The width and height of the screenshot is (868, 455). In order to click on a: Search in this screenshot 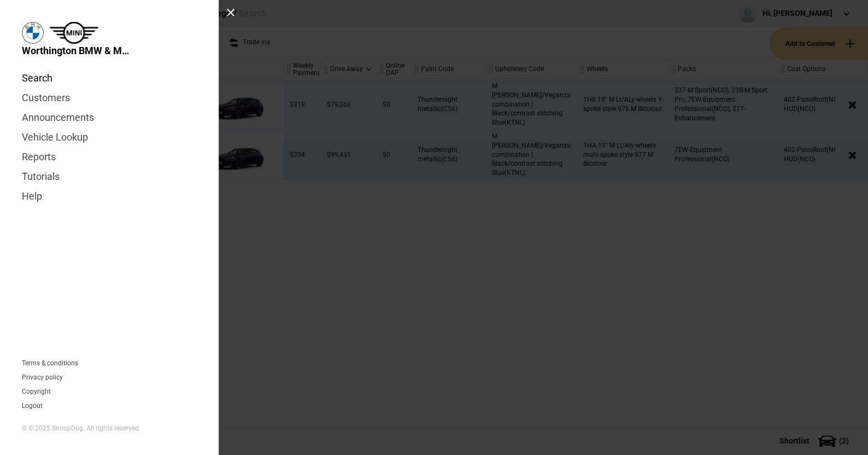, I will do `click(109, 78)`.